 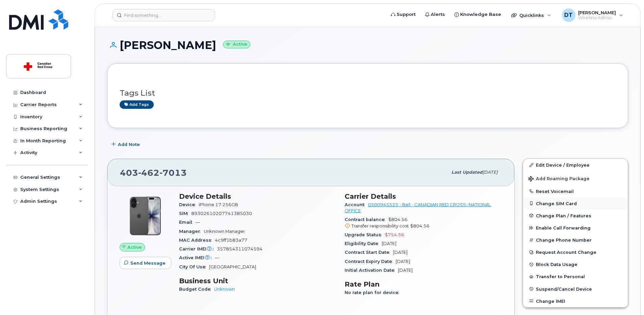 What do you see at coordinates (563, 215) in the screenshot?
I see `span: Change Plan / Features` at bounding box center [563, 215].